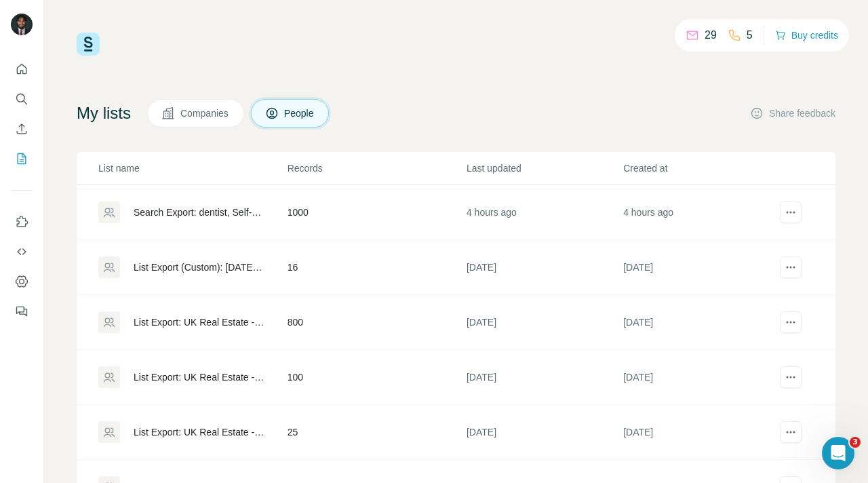  Describe the element at coordinates (376, 432) in the screenshot. I see `td: 25` at that location.